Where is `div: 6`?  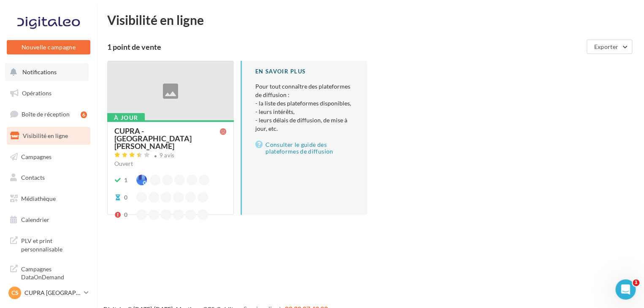 div: 6 is located at coordinates (84, 114).